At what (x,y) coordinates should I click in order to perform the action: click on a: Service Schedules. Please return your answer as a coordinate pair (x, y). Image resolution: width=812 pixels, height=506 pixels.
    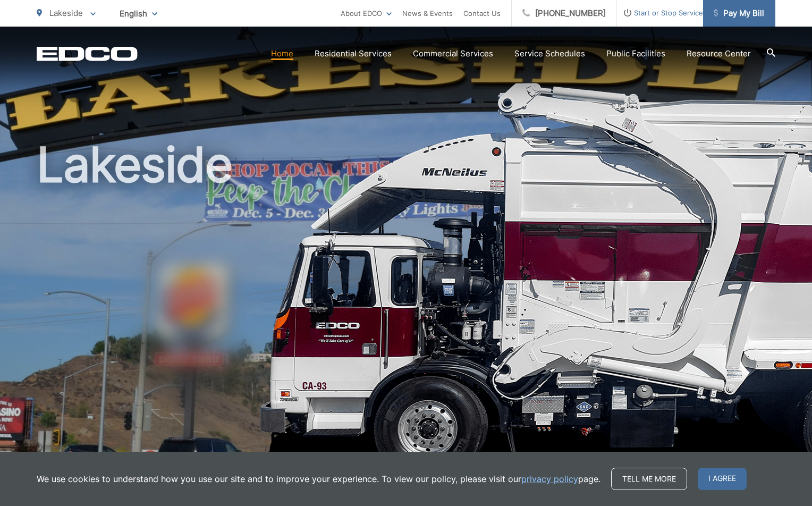
    Looking at the image, I should click on (549, 53).